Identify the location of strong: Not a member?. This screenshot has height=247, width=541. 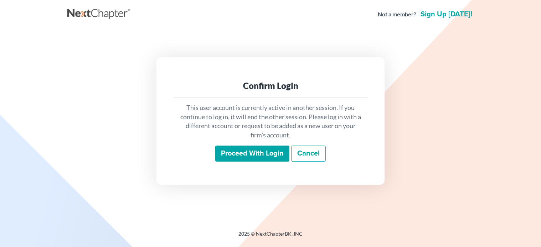
(397, 14).